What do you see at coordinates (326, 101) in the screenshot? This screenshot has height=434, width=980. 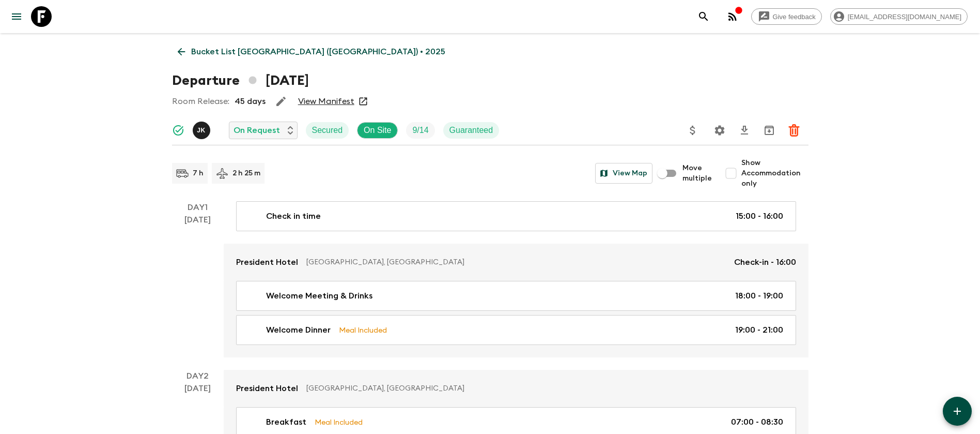 I see `a: View Manifest` at bounding box center [326, 101].